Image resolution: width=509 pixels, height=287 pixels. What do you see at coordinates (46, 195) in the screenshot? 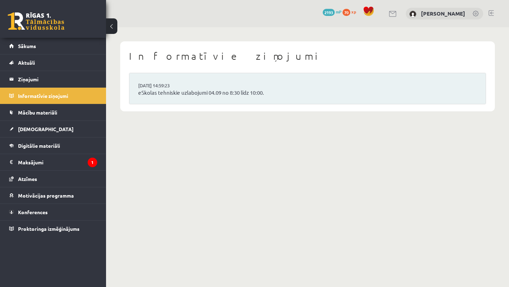
I see `span: Motivācijas programma` at bounding box center [46, 195].